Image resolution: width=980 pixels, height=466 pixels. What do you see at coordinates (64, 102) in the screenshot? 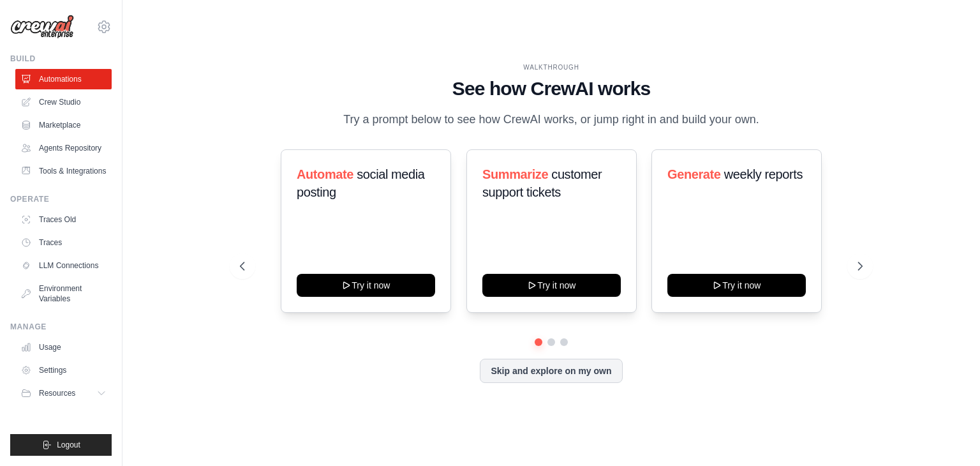
I see `a: Crew Studio` at bounding box center [64, 102].